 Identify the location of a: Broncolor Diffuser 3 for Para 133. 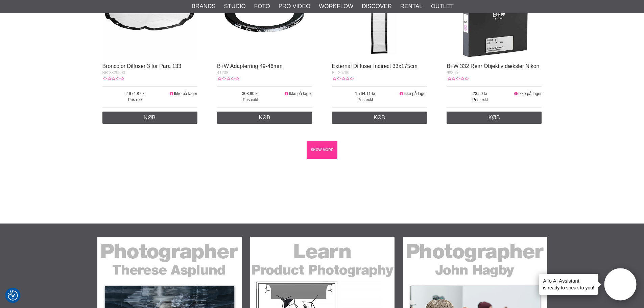
(142, 66).